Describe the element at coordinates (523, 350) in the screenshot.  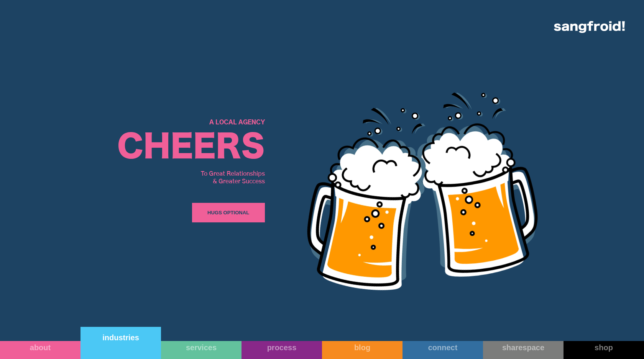
I see `a: sharespace` at that location.